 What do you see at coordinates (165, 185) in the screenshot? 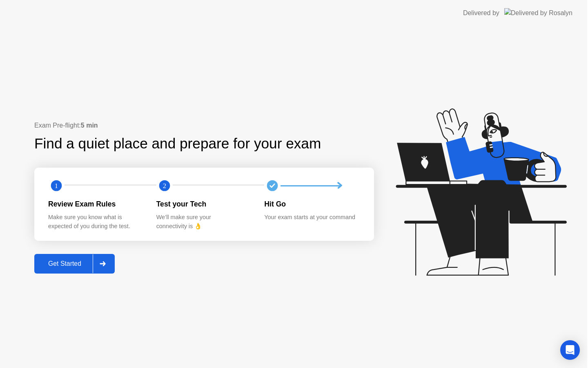
I see `text: 2` at bounding box center [165, 185].